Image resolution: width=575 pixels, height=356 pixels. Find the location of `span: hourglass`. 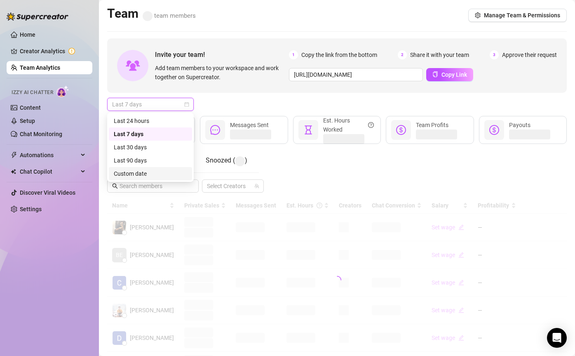

span: hourglass is located at coordinates (308, 130).